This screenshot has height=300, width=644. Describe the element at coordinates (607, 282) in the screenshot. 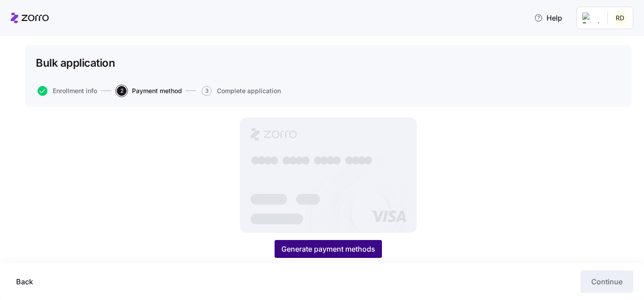

I see `button: Continue` at that location.